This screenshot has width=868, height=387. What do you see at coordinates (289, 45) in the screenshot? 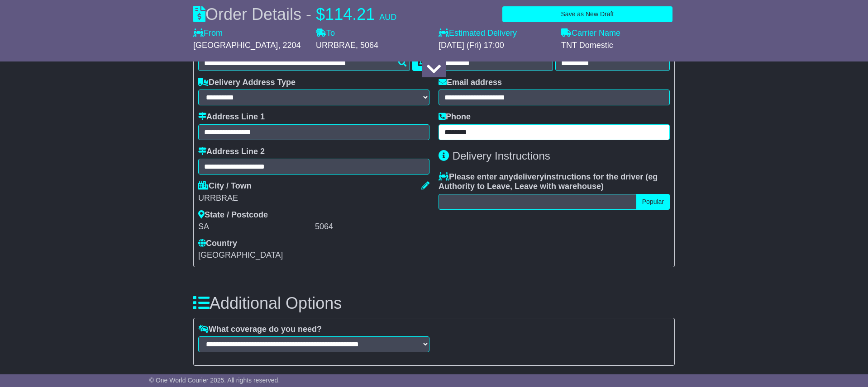
I see `span: , 2204` at bounding box center [289, 45].